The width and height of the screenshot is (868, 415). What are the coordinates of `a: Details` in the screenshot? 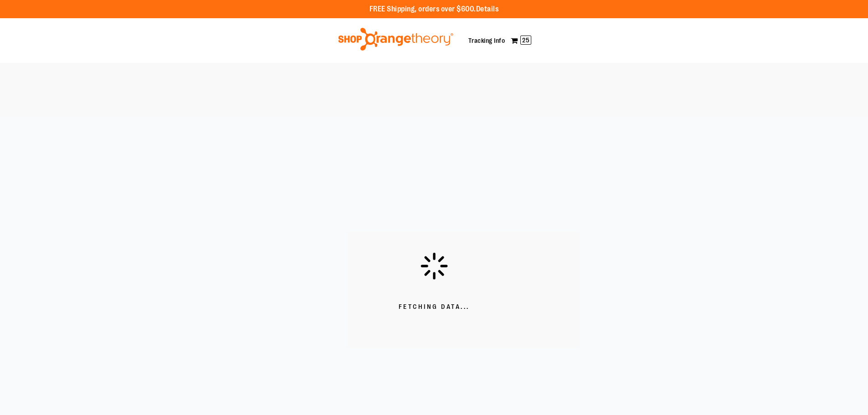 It's located at (488, 10).